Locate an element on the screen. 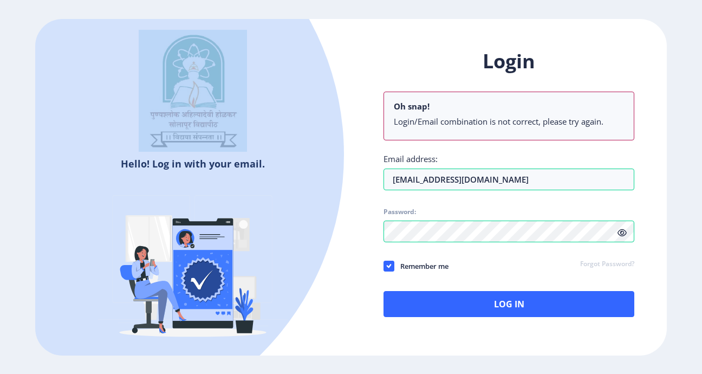  label: Password: is located at coordinates (400, 212).